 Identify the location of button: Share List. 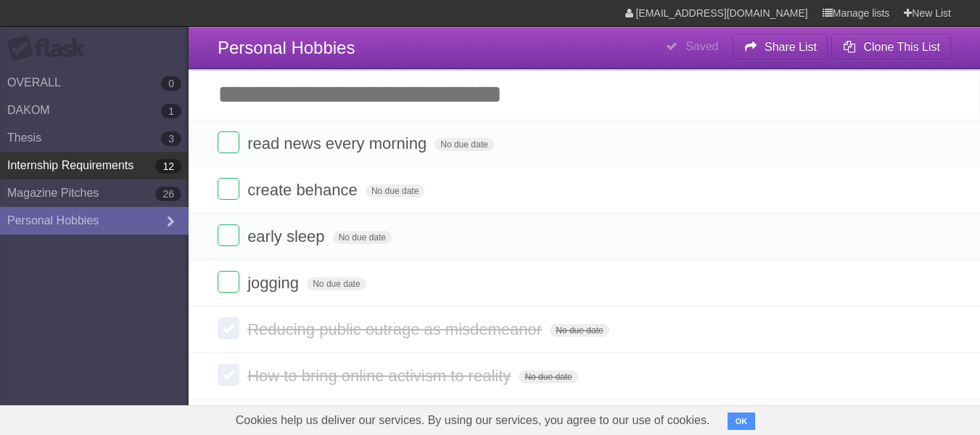
(781, 47).